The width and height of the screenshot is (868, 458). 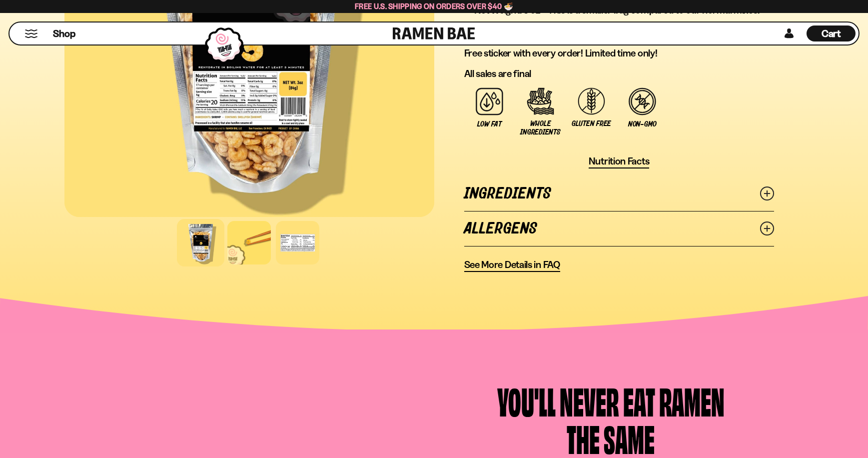 What do you see at coordinates (526, 400) in the screenshot?
I see `div: You'll` at bounding box center [526, 400].